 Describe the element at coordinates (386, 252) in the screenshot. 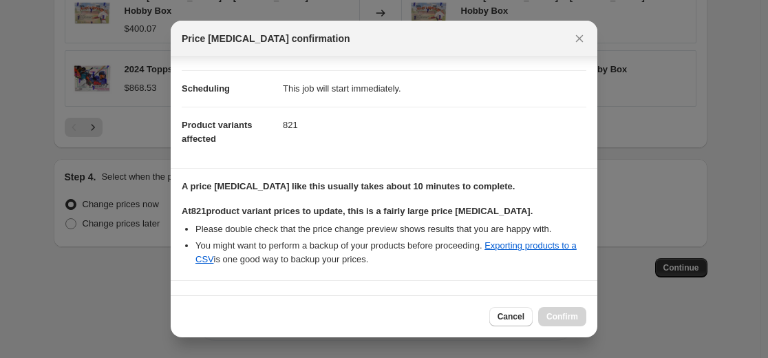

I see `a: Exporting products to a CSV` at that location.